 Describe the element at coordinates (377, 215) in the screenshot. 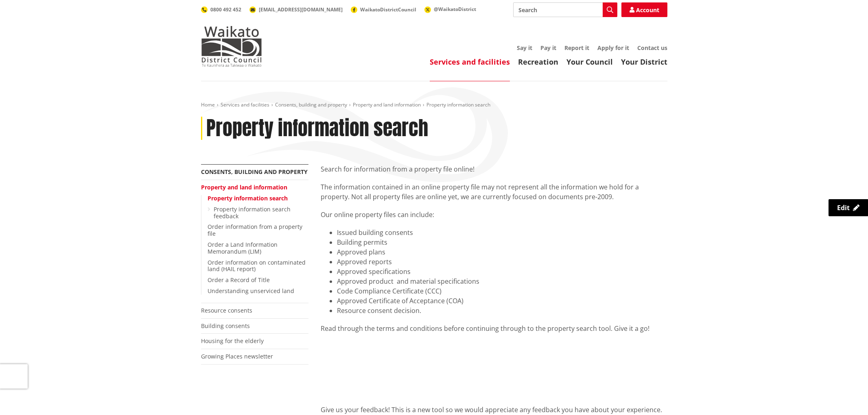

I see `span: Our online property files can include:` at that location.